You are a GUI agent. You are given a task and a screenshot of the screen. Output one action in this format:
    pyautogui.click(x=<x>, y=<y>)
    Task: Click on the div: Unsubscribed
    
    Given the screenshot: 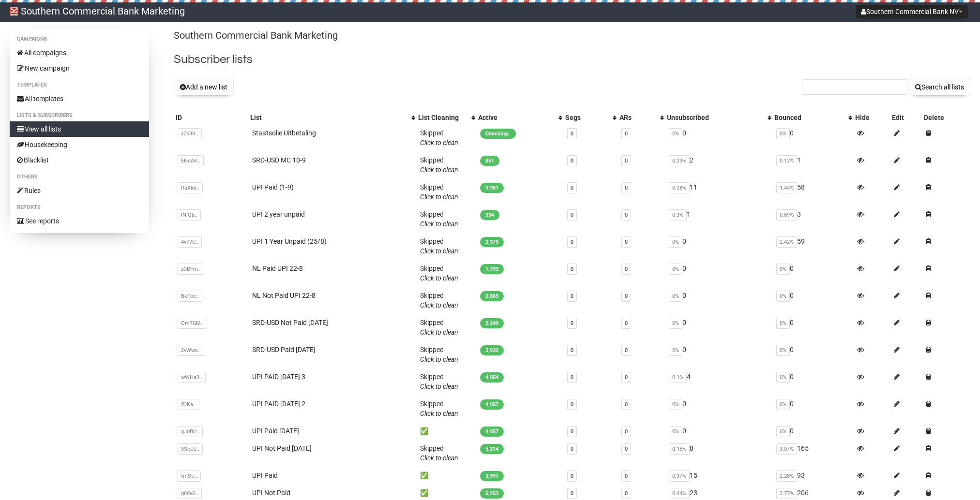 What is the action you would take?
    pyautogui.click(x=715, y=117)
    